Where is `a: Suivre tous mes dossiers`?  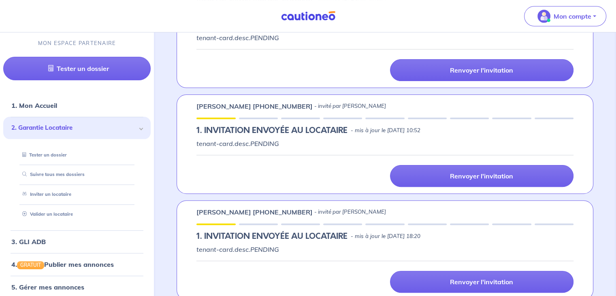 a: Suivre tous mes dossiers is located at coordinates (52, 174).